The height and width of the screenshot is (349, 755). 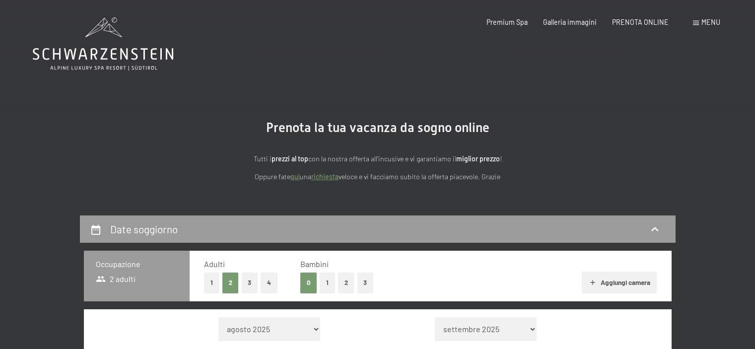 I want to click on span: Bambini, so click(x=314, y=264).